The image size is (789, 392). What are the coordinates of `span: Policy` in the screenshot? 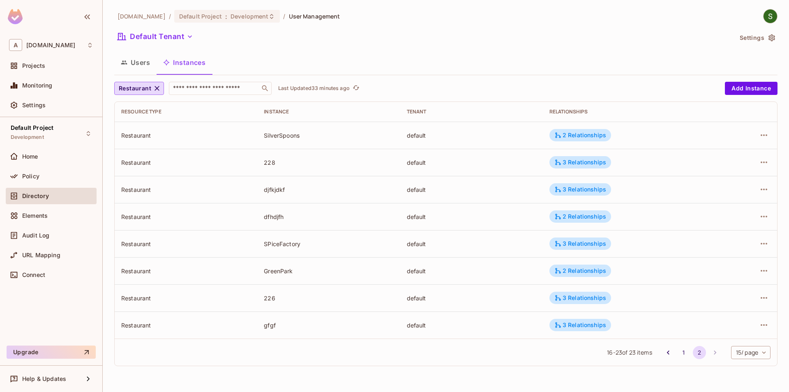 It's located at (31, 176).